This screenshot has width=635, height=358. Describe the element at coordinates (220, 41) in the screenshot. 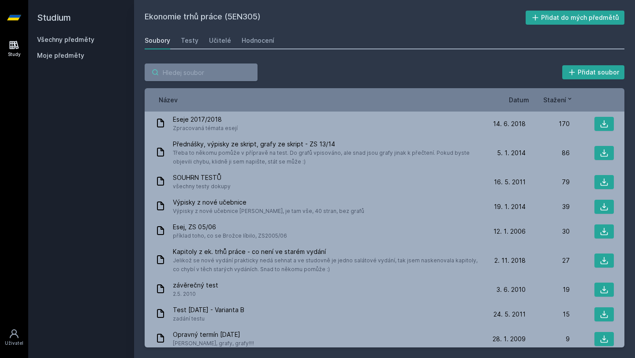

I see `a: Učitelé` at that location.